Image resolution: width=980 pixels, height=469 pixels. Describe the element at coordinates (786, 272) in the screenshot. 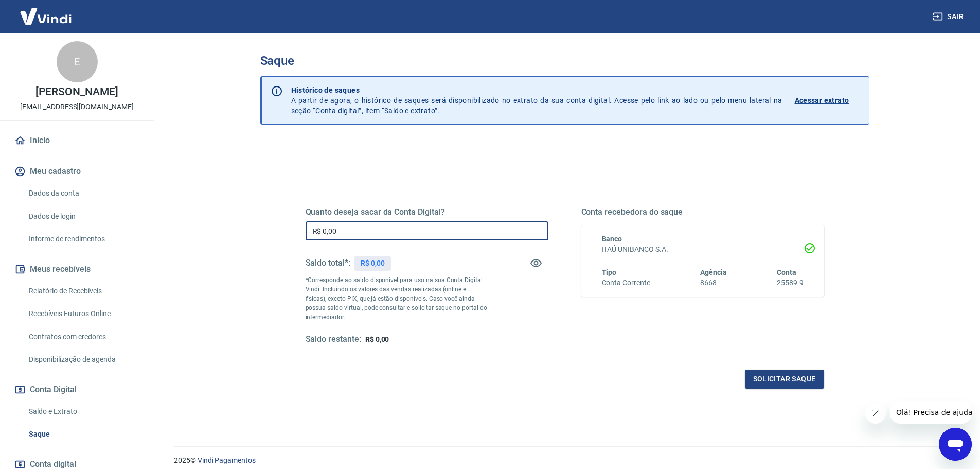

I see `span: Conta` at that location.